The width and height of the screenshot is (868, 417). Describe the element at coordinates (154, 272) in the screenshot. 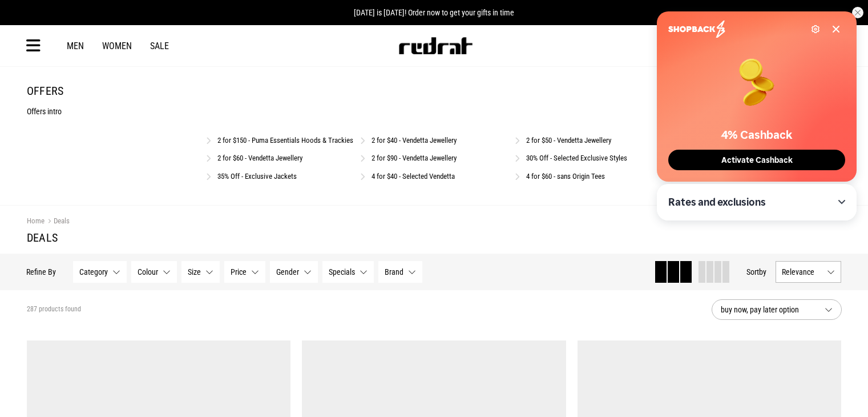

I see `button: Colour` at that location.